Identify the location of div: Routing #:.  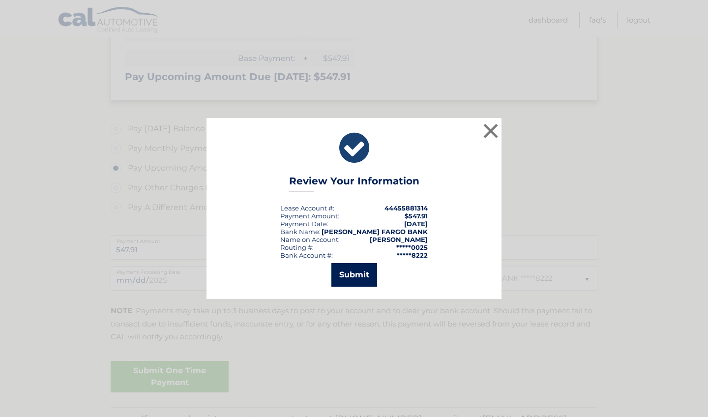
(297, 247).